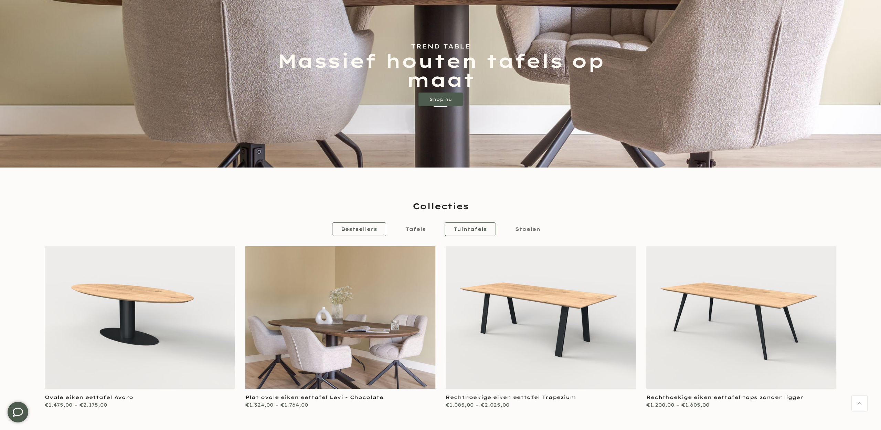  I want to click on a: Plat ovale eiken eettafel Levi - Chocolate, so click(314, 398).